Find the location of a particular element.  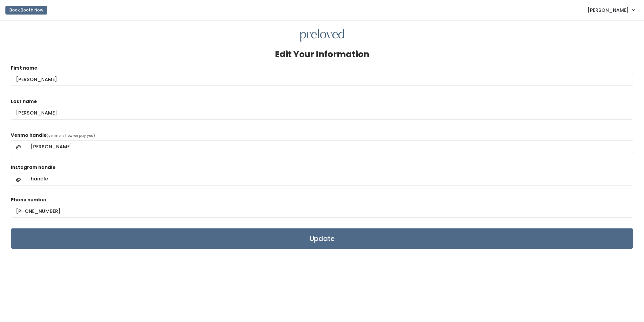

h3: Edit Your Information is located at coordinates (322, 55).